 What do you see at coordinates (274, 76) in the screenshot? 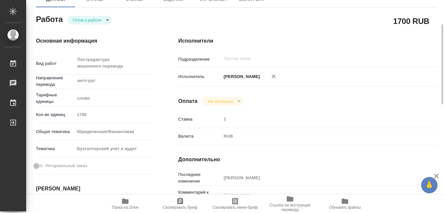
I see `button: Удалить исполнителя` at bounding box center [274, 76].